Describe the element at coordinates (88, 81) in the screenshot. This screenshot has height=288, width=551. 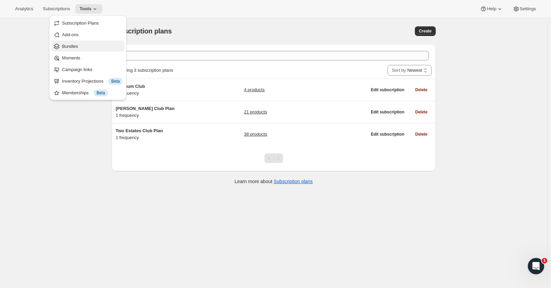
I see `button: Inventory Projections` at that location.